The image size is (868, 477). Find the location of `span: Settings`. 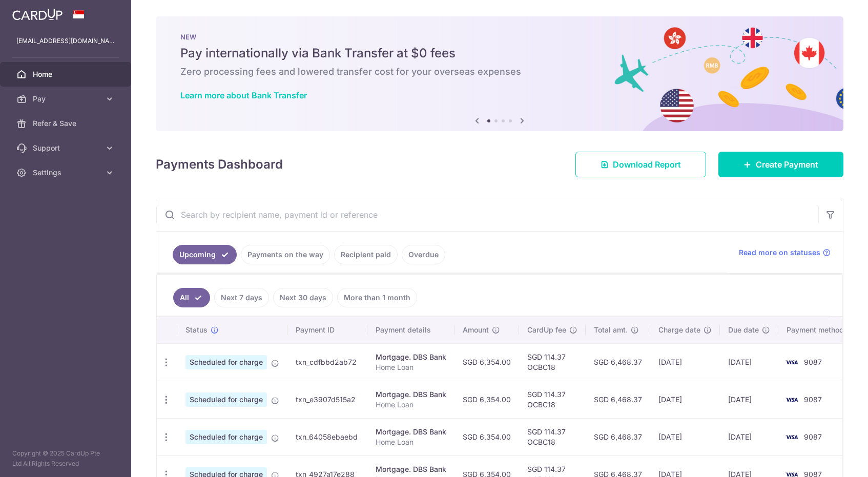

span: Settings is located at coordinates (67, 173).